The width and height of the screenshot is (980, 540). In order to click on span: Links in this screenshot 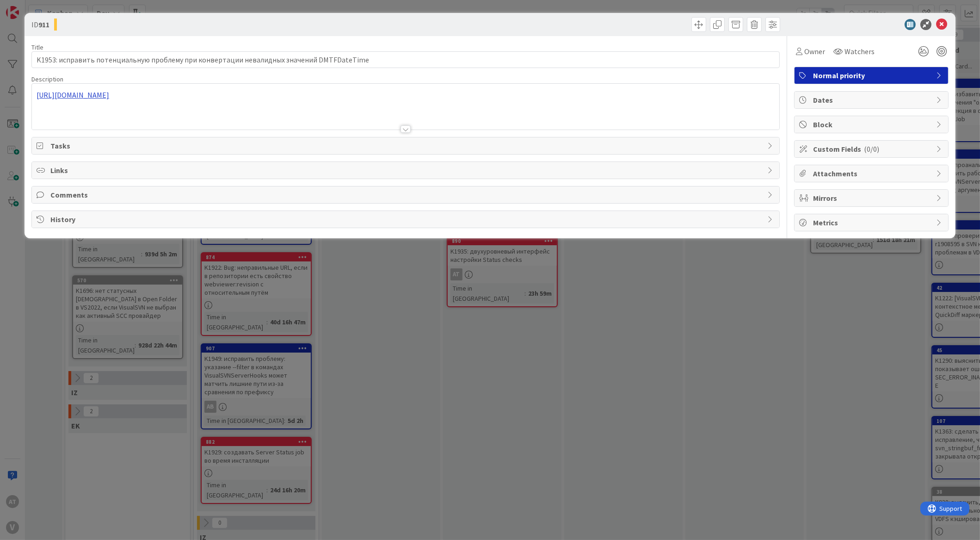, I will do `click(406, 170)`.